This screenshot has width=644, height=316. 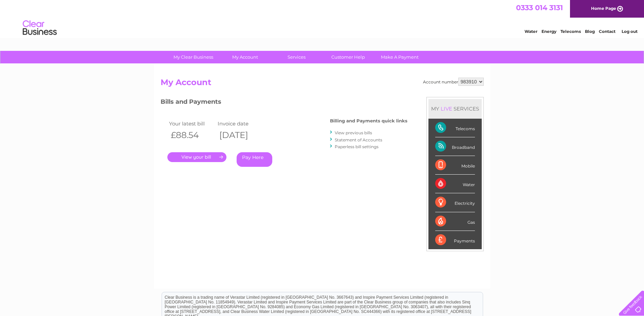 I want to click on a: Customer Help, so click(x=348, y=57).